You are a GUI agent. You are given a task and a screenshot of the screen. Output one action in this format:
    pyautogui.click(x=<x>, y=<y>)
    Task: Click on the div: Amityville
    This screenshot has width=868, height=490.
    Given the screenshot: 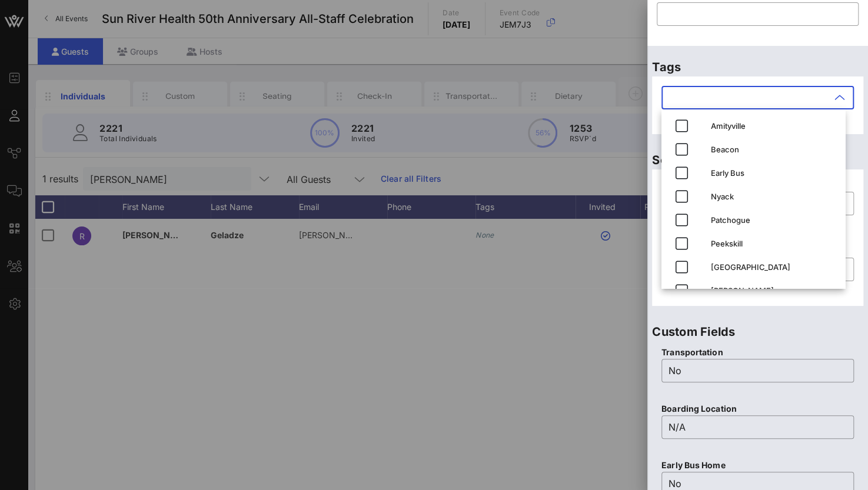 What is the action you would take?
    pyautogui.click(x=773, y=126)
    